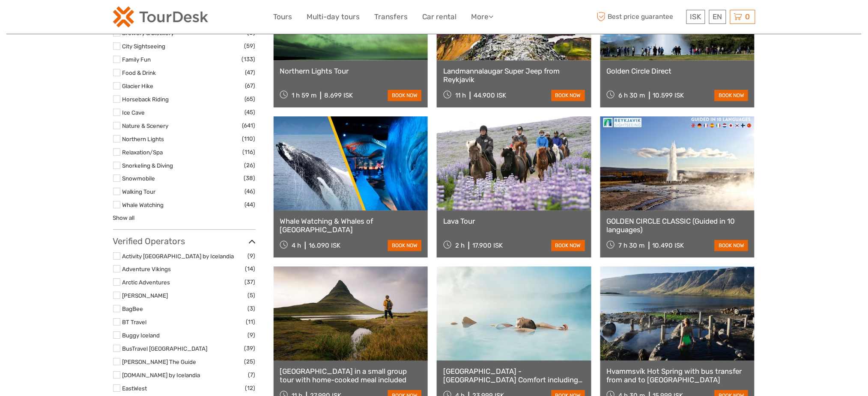 The width and height of the screenshot is (868, 396). I want to click on span: (25), so click(250, 362).